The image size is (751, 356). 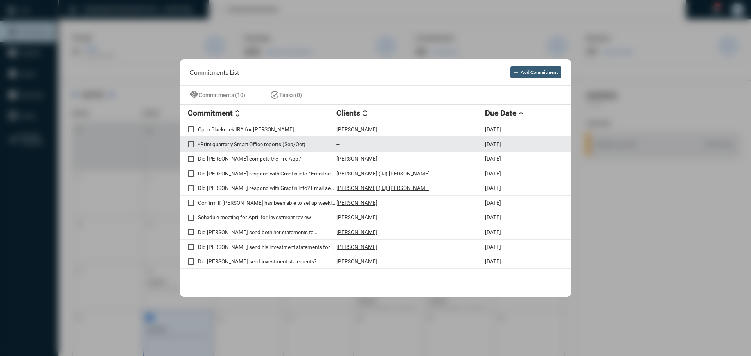 What do you see at coordinates (291, 95) in the screenshot?
I see `span: Tasks (0)` at bounding box center [291, 95].